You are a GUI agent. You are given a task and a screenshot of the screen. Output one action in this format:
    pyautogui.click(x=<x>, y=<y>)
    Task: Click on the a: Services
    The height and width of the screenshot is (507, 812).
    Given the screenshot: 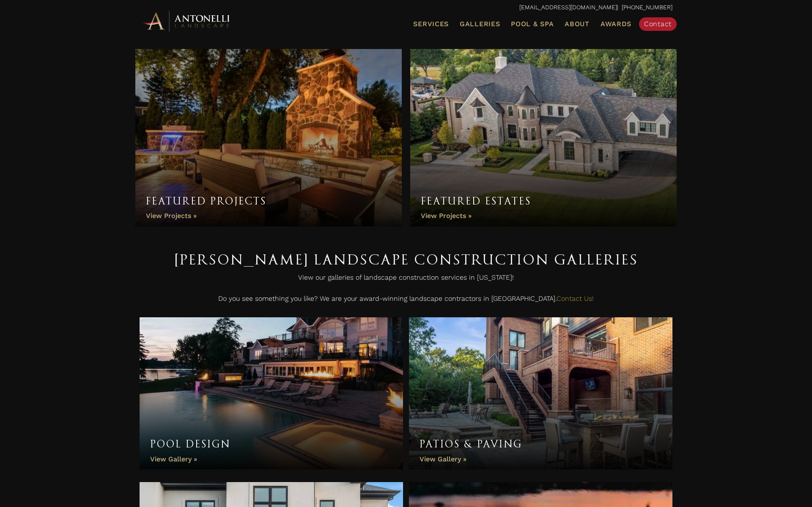 What is the action you would take?
    pyautogui.click(x=431, y=24)
    